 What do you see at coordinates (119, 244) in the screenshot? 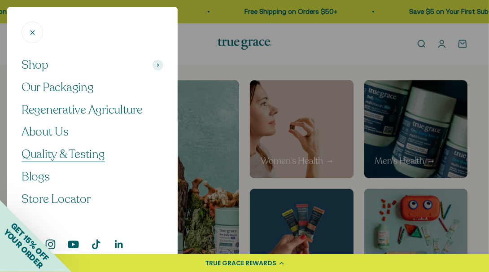
I see `a: Follow on LinkedIn` at bounding box center [119, 244].